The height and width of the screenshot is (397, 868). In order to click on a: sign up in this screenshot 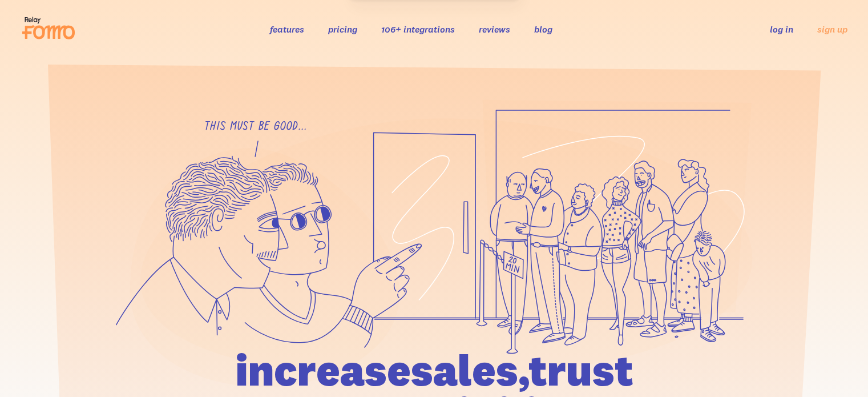, I will do `click(832, 29)`.